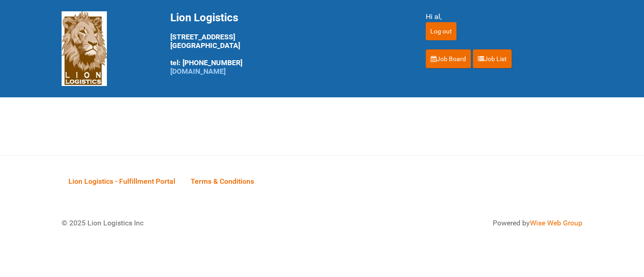  I want to click on a: Job List, so click(492, 59).